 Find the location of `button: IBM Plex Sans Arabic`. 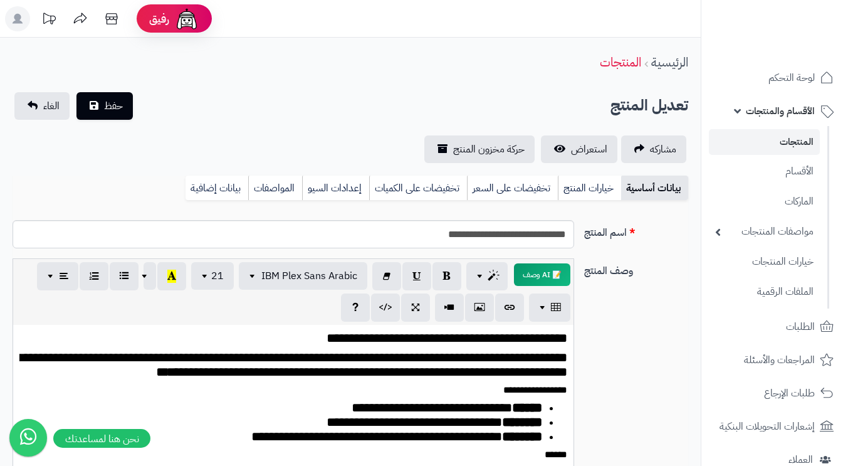

button: IBM Plex Sans Arabic is located at coordinates (303, 276).